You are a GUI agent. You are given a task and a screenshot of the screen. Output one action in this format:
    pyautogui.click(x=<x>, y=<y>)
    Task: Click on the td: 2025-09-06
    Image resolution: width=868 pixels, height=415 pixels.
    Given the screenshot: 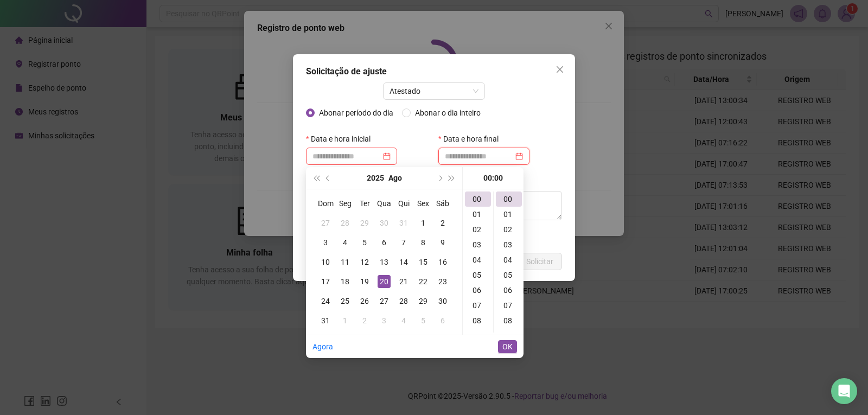 What is the action you would take?
    pyautogui.click(x=443, y=320)
    